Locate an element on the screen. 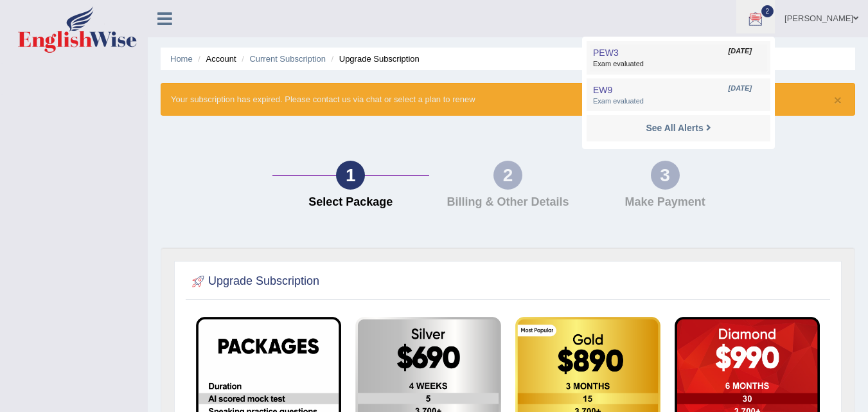  span: PEW3 is located at coordinates (606, 53).